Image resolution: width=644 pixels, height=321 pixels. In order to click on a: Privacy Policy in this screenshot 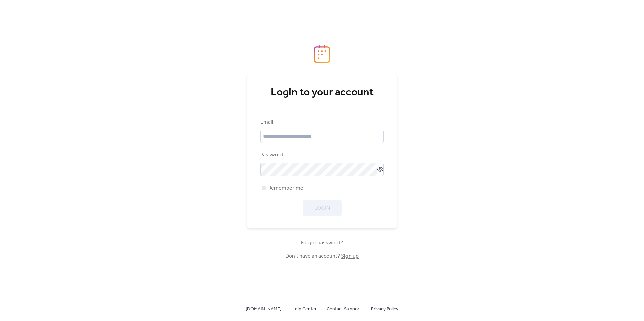, I will do `click(385, 309)`.